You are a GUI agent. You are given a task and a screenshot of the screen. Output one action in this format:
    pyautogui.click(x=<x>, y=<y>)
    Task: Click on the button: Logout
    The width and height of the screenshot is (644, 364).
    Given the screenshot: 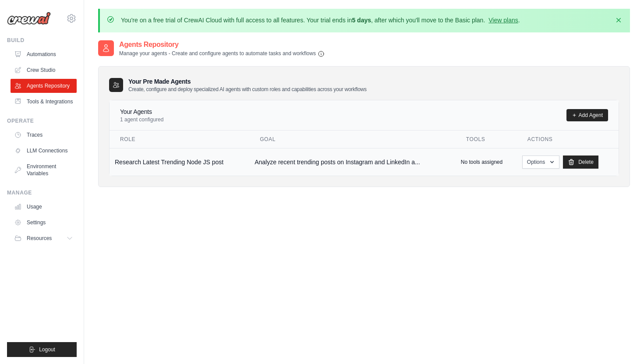 What is the action you would take?
    pyautogui.click(x=42, y=350)
    